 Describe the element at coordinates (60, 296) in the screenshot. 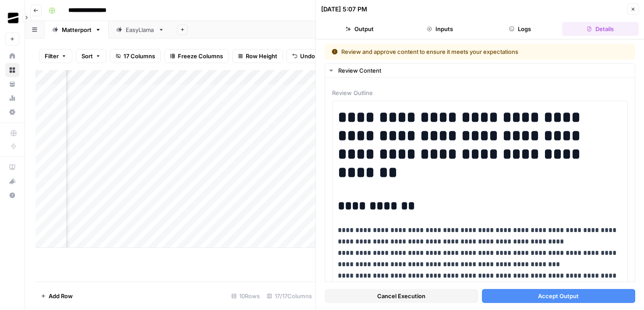

I see `span: Add Row` at that location.